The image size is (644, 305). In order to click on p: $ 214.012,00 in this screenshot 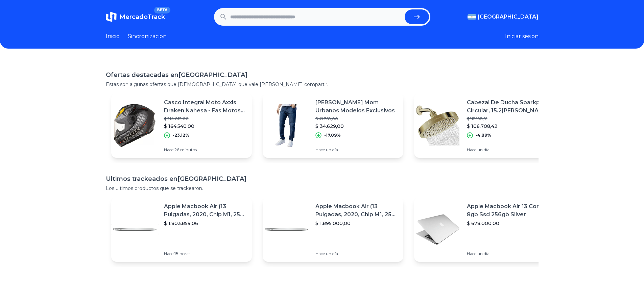, I will do `click(205, 119)`.